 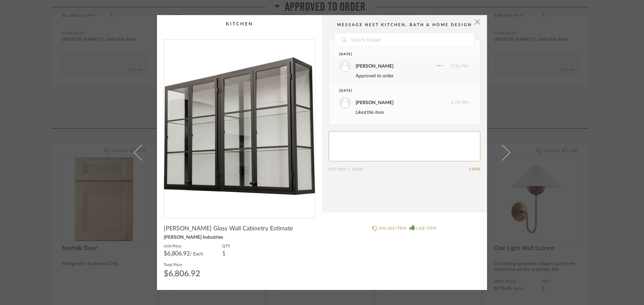 What do you see at coordinates (392, 228) in the screenshot?
I see `div: DISLIKE ITEM` at bounding box center [392, 228].